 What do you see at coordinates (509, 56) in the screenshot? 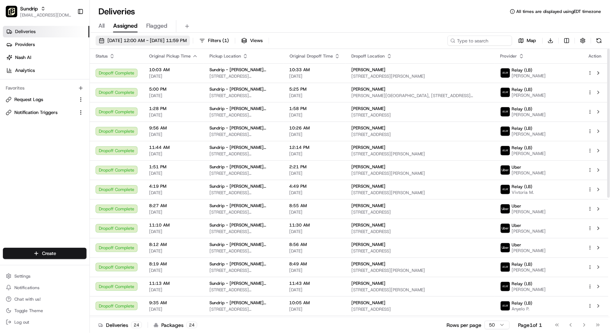
I see `span: Provider` at bounding box center [509, 56].